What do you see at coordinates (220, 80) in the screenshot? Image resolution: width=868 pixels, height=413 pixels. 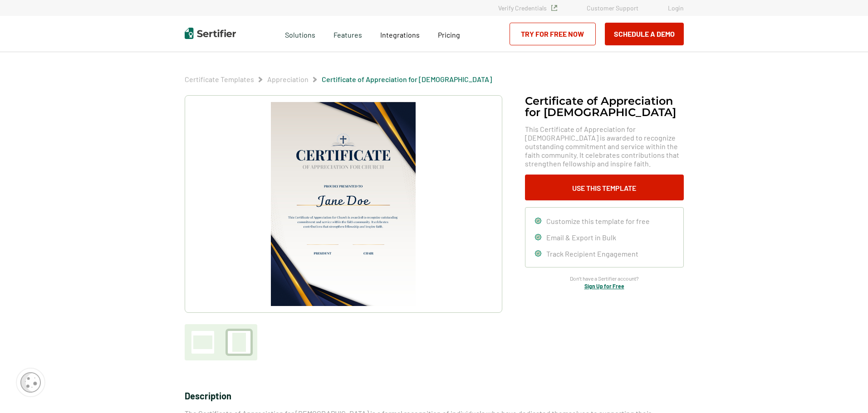 I see `span: Certificate Templates` at bounding box center [220, 80].